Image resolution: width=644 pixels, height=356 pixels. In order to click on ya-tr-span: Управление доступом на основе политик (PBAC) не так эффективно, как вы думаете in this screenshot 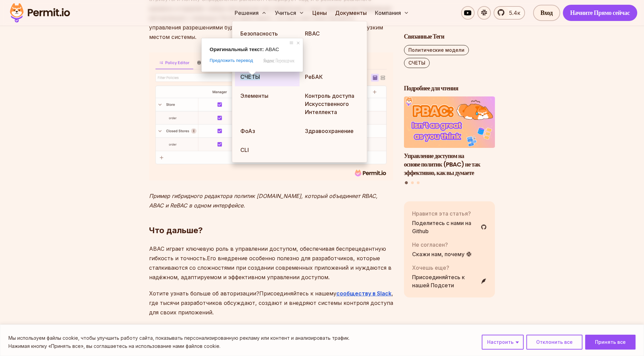, I will do `click(442, 164)`.